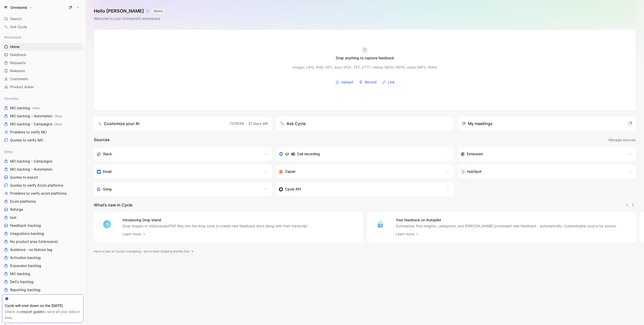 The image size is (644, 325). What do you see at coordinates (18, 63) in the screenshot?
I see `span: Requests` at bounding box center [18, 63].